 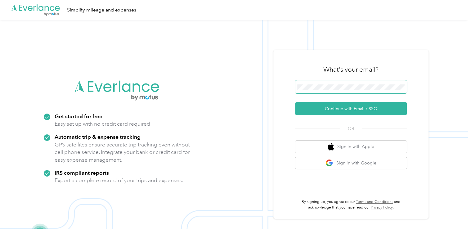 I want to click on button: Continue with Email / SSO, so click(x=351, y=109).